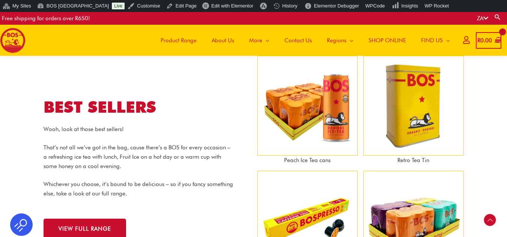 This screenshot has height=237, width=507. I want to click on a: Contact Us, so click(298, 40).